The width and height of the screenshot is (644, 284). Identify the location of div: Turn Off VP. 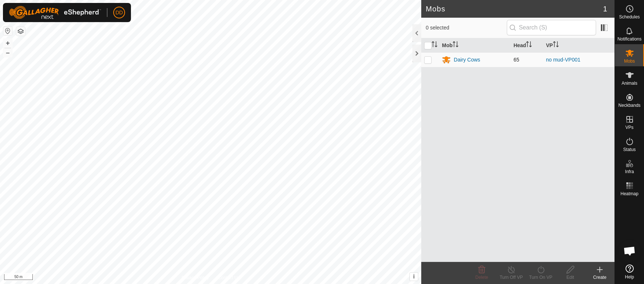
(511, 277).